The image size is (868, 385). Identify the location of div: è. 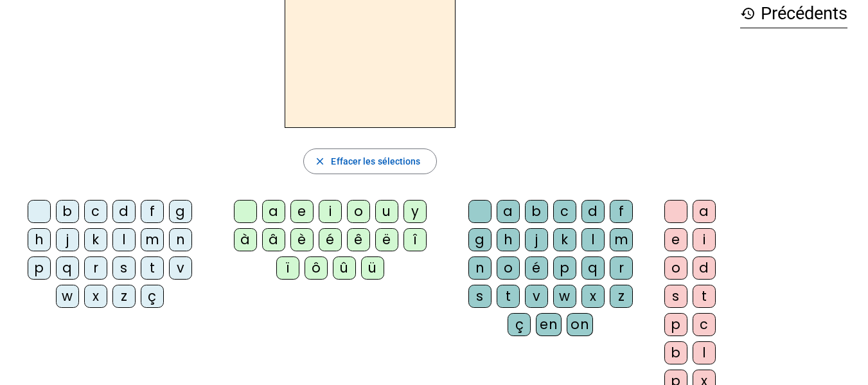
(302, 239).